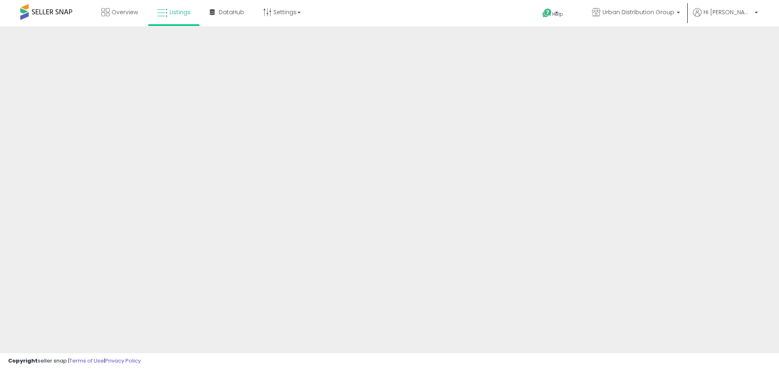 The width and height of the screenshot is (779, 369). What do you see at coordinates (74, 361) in the screenshot?
I see `div: seller snap | |` at bounding box center [74, 361].